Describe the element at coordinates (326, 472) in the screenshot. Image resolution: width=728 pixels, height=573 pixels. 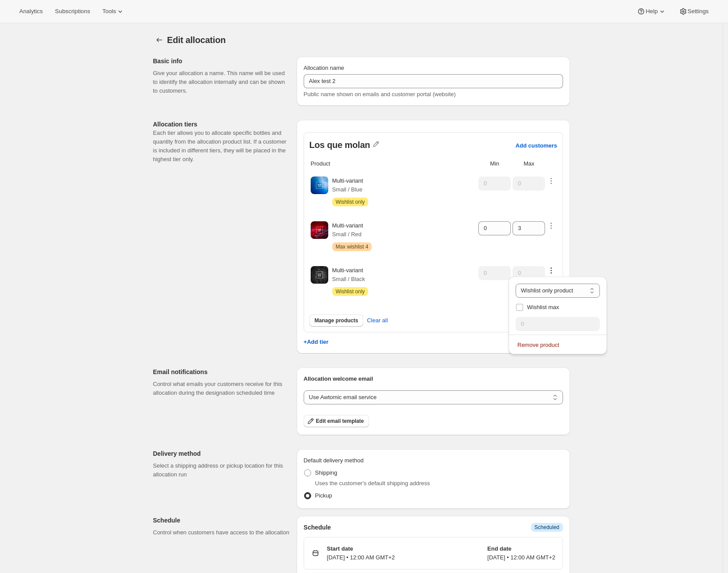
I see `span: Shipping` at that location.